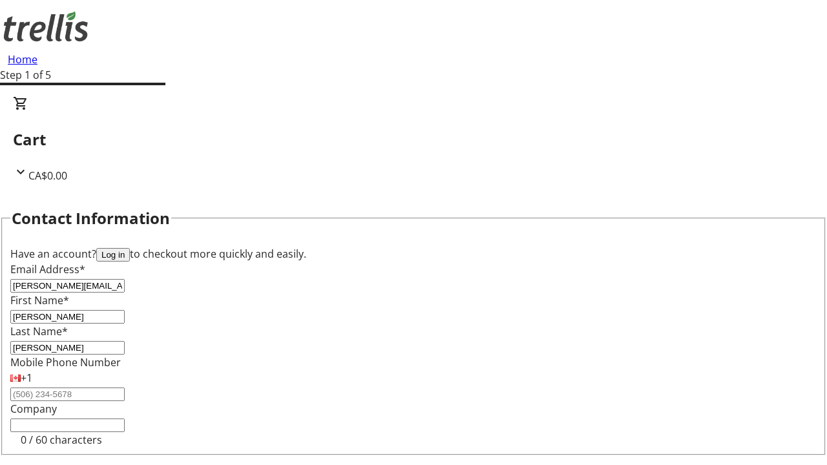 This screenshot has width=827, height=465. I want to click on label: First Name*, so click(39, 300).